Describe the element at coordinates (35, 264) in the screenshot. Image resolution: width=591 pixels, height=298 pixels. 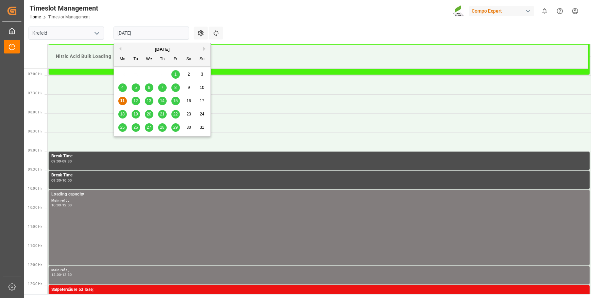
I see `span: 12:00 Hr` at that location.